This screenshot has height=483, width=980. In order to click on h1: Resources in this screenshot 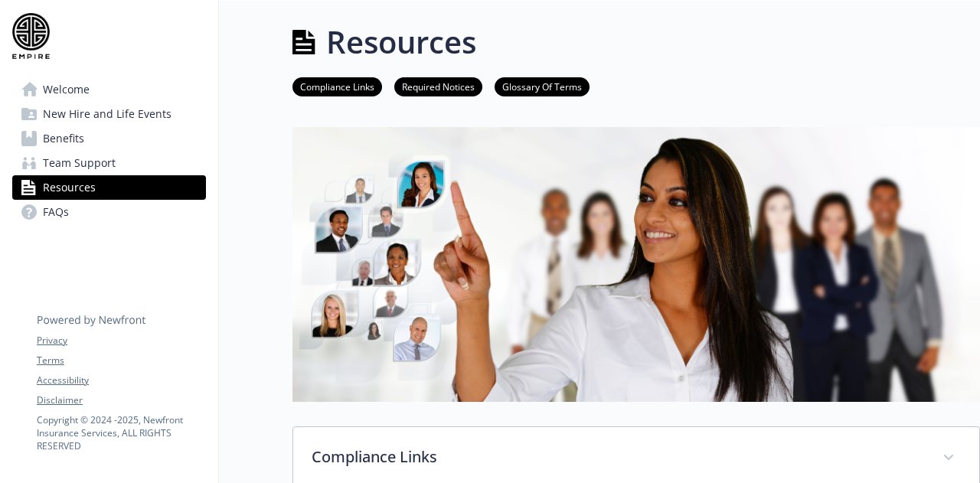, I will do `click(401, 42)`.